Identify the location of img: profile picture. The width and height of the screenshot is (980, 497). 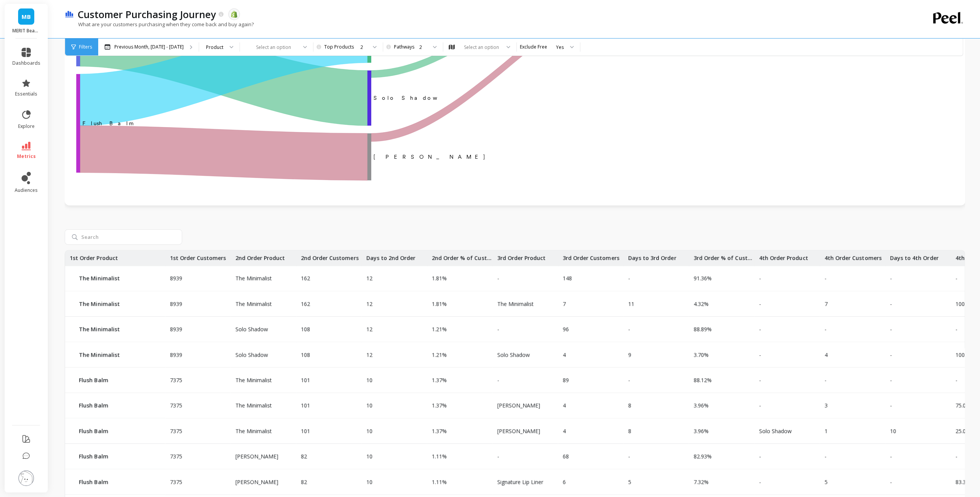
(26, 478).